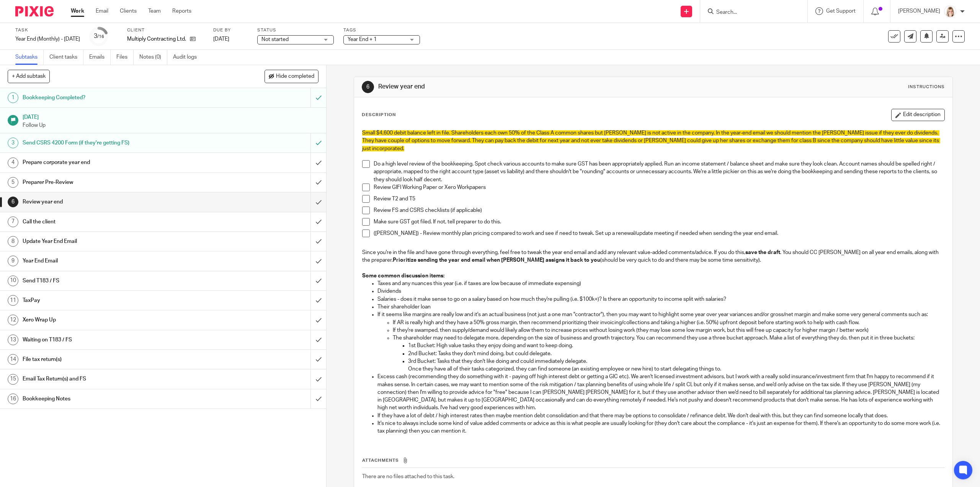 This screenshot has width=980, height=487. Describe the element at coordinates (408, 477) in the screenshot. I see `span: There are no files attached to this task.` at that location.